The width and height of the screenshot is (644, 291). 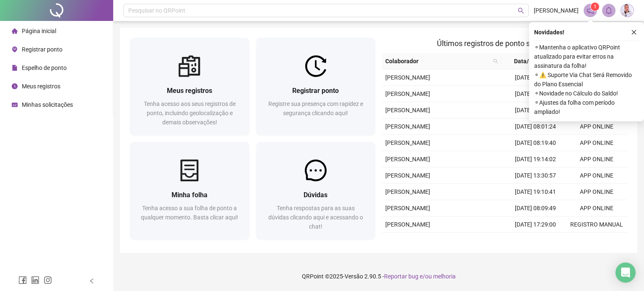 I want to click on span: Colaborador, so click(x=437, y=61).